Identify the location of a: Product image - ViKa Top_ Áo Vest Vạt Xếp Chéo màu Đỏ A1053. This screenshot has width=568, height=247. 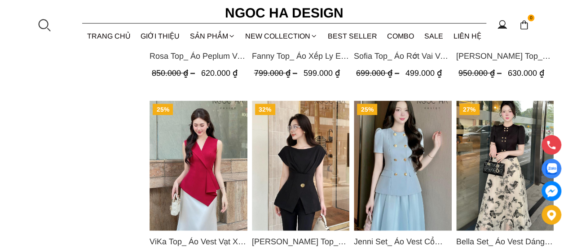
(198, 166).